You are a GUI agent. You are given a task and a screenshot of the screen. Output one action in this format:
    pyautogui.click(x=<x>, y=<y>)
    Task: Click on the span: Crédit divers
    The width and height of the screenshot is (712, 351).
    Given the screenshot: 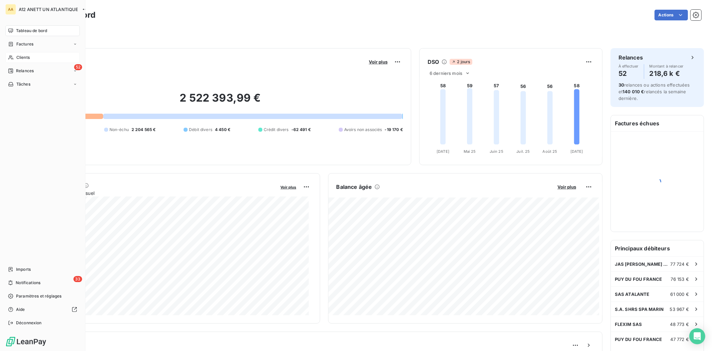 What is the action you would take?
    pyautogui.click(x=276, y=130)
    